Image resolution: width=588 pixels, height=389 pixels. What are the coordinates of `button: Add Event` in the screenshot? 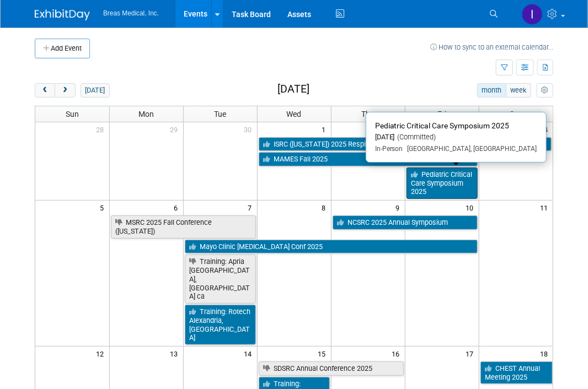 It's located at (62, 49).